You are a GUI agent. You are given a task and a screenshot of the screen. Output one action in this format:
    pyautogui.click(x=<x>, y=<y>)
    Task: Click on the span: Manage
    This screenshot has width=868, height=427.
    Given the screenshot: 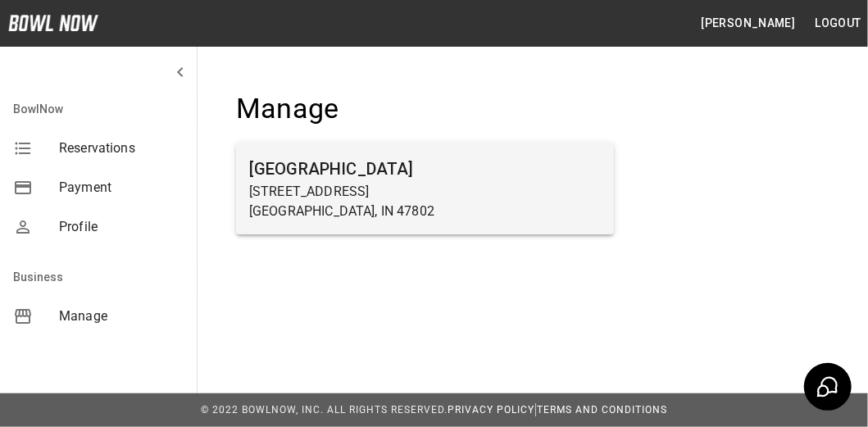 What is the action you would take?
    pyautogui.click(x=122, y=317)
    